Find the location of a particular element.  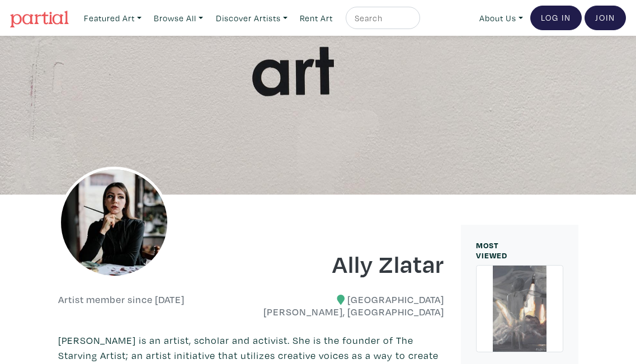

img: phpThumb.php is located at coordinates (114, 223).